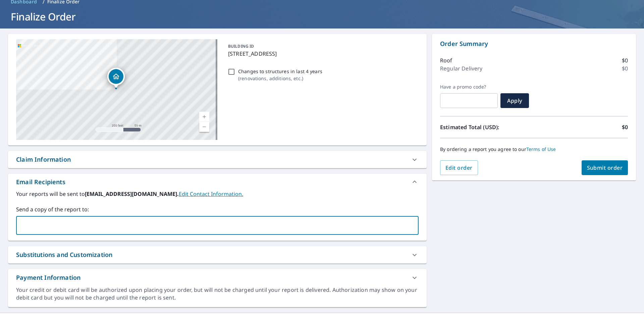  I want to click on label: Your reports will be sent to, so click(217, 194).